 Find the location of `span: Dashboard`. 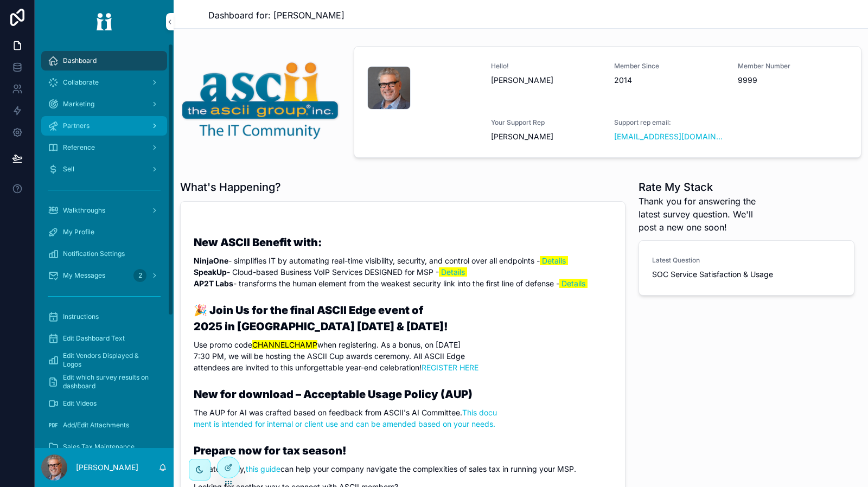

span: Dashboard is located at coordinates (80, 61).